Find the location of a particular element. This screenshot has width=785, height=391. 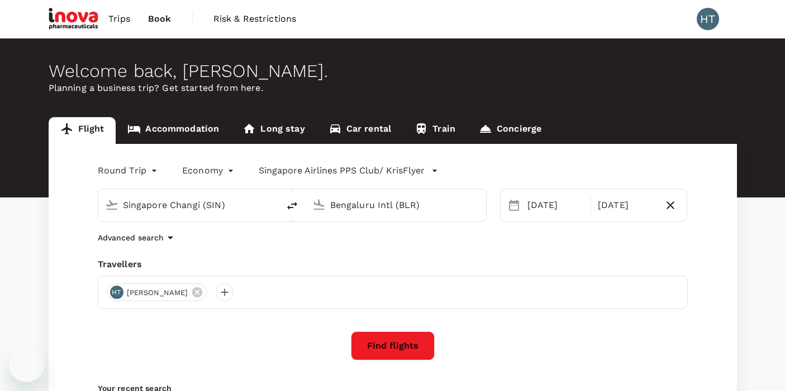

span: Trips is located at coordinates (119, 19).